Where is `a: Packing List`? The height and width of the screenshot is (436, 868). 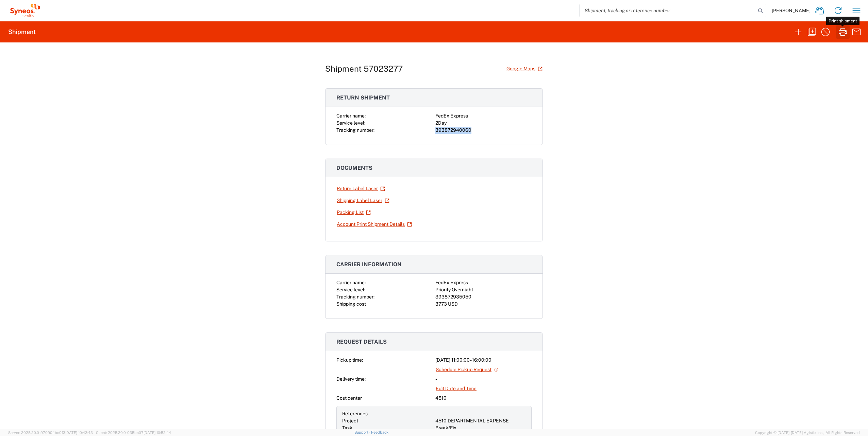 a: Packing List is located at coordinates (354, 213).